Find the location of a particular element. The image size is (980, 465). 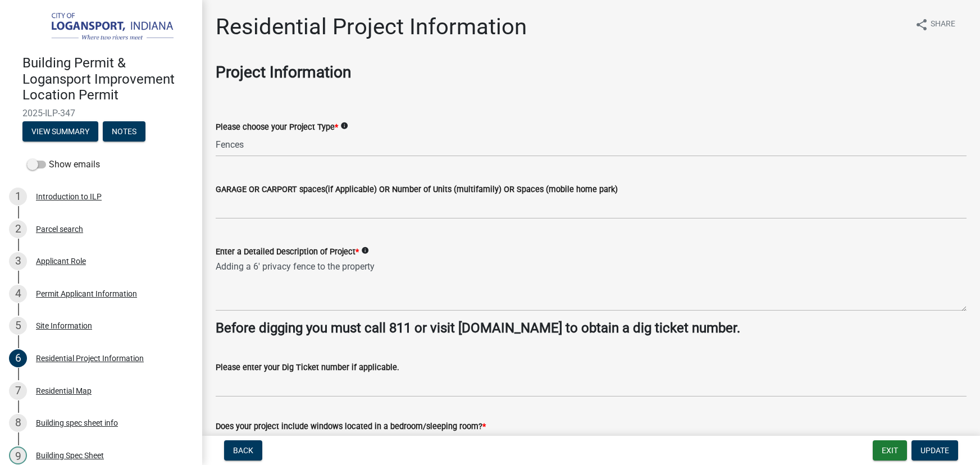

label: Enter a Detailed Description of Project is located at coordinates (287, 252).